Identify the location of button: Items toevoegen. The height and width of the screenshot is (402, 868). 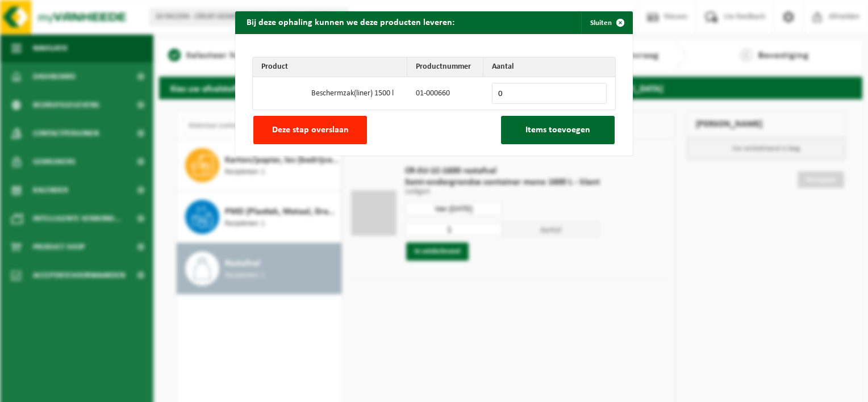
(558, 130).